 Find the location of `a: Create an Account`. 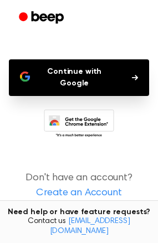

a: Create an Account is located at coordinates (79, 193).